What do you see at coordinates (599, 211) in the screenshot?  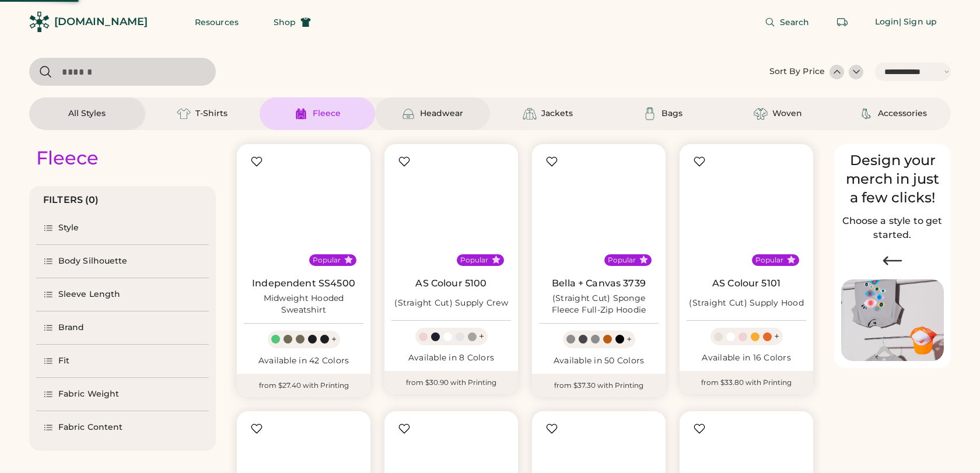 I see `img: BELLA + CANVAS 3739 (Straight Cut) Sponge Fleece Full-Zip Hoodie` at bounding box center [599, 211].